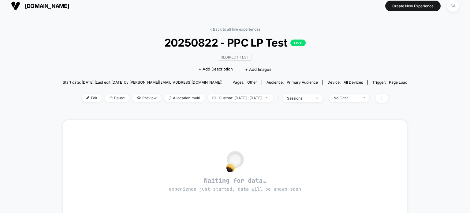  Describe the element at coordinates (258, 69) in the screenshot. I see `span: + Add Images` at that location.